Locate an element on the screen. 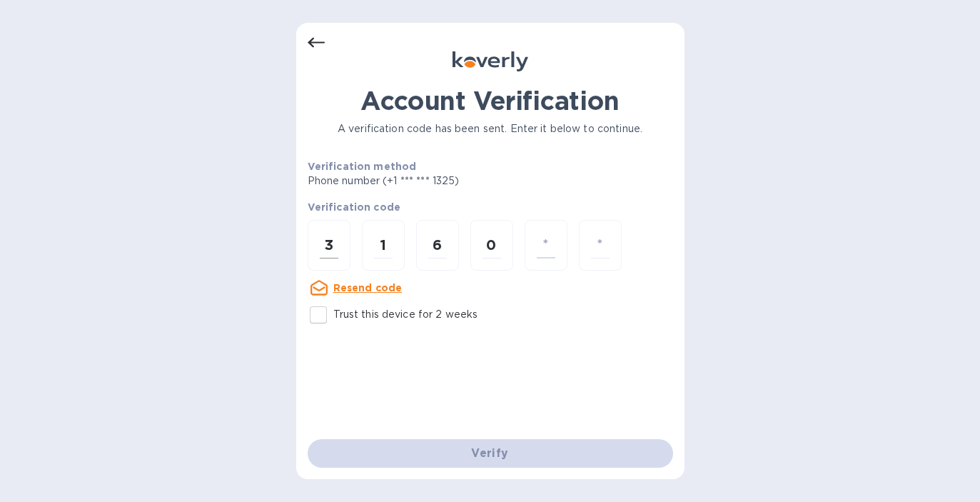 This screenshot has width=980, height=502. h1: Account Verification is located at coordinates (490, 101).